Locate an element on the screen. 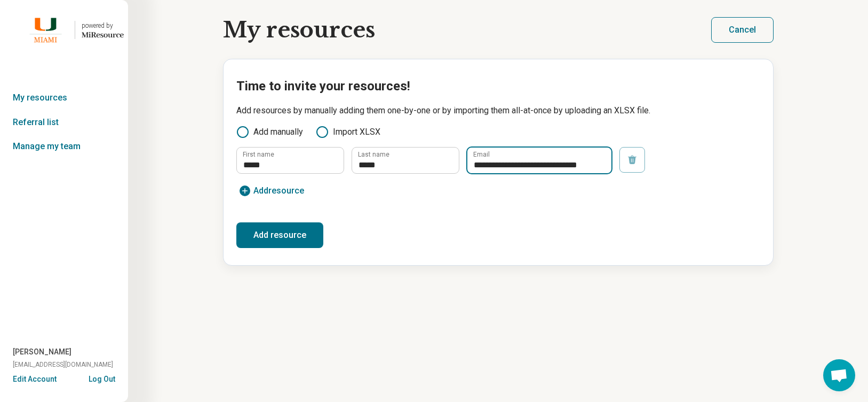  button: Cancel is located at coordinates (742, 30).